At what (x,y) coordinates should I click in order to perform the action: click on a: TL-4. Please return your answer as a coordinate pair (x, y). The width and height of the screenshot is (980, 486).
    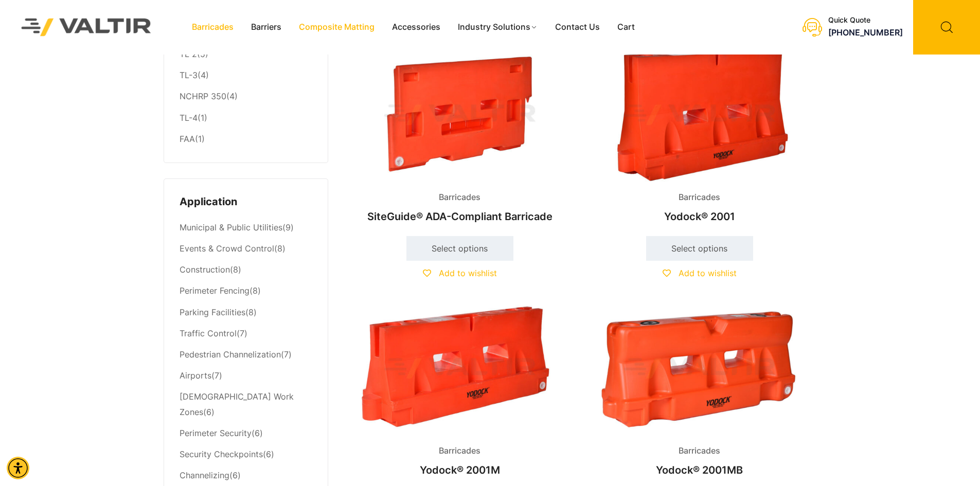
    Looking at the image, I should click on (188, 118).